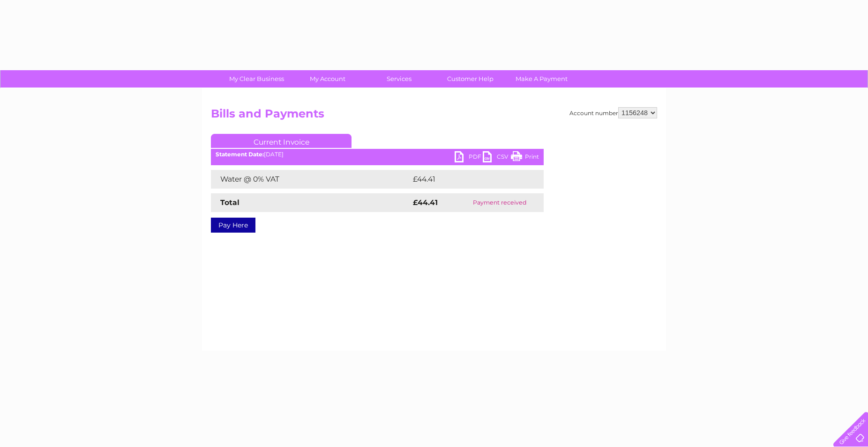 The height and width of the screenshot is (447, 868). Describe the element at coordinates (311, 179) in the screenshot. I see `td: Water @ 0% VAT` at that location.